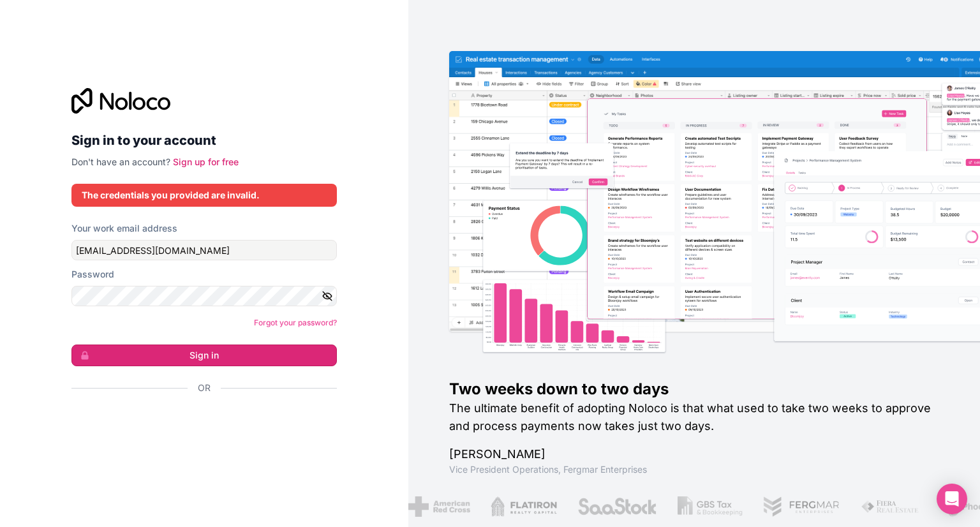  Describe the element at coordinates (204, 296) in the screenshot. I see `input: Password` at that location.